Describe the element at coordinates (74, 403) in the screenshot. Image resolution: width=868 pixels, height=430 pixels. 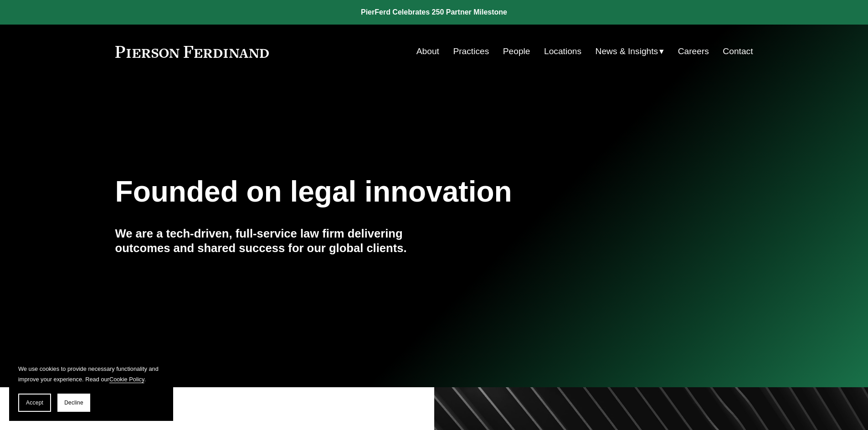
I see `button: Decline` at that location.